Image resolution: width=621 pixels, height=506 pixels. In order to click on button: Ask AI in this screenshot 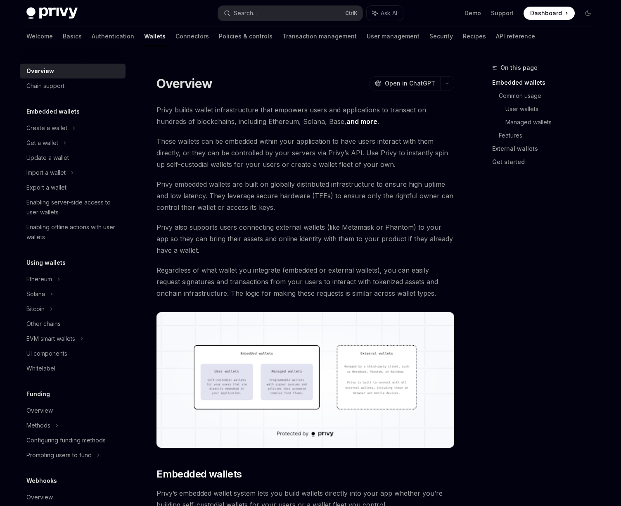, I will do `click(385, 13)`.